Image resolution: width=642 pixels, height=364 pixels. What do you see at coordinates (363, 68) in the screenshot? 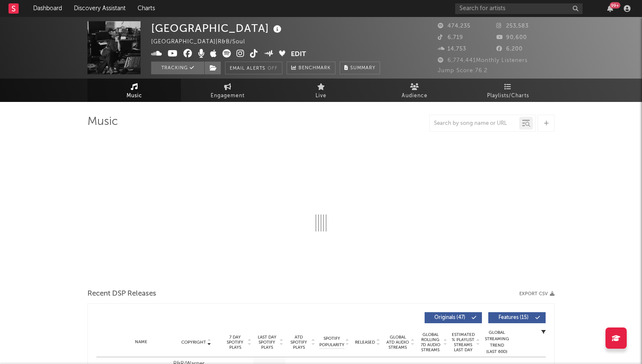
I see `span: Summary` at bounding box center [363, 68].